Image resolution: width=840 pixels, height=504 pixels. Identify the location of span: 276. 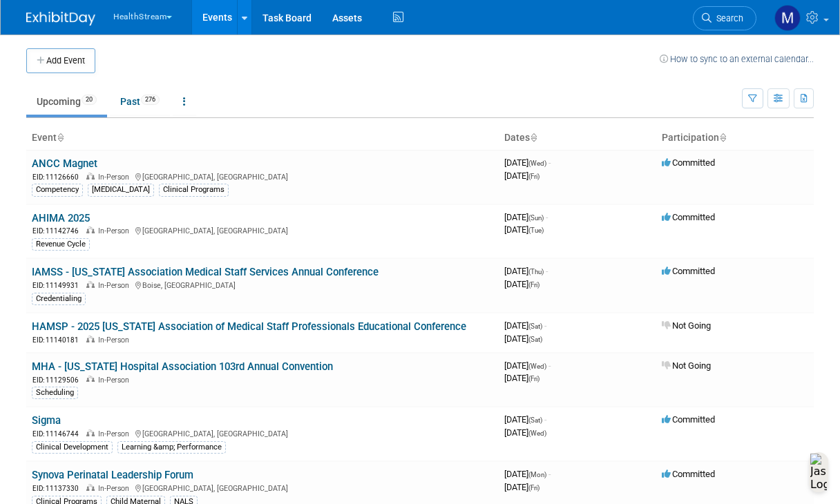
(150, 99).